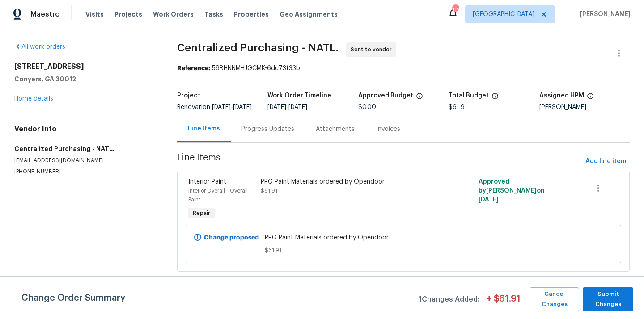  Describe the element at coordinates (231, 238) in the screenshot. I see `b: Change proposed` at that location.